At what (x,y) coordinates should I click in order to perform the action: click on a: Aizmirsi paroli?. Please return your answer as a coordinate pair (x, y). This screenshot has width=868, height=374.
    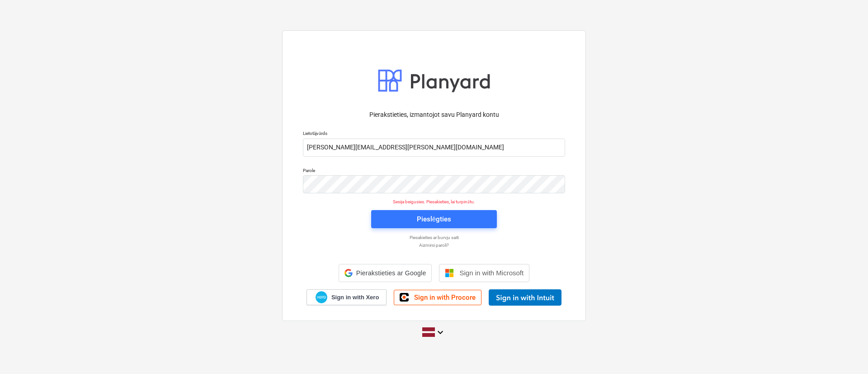
    Looking at the image, I should click on (434, 245).